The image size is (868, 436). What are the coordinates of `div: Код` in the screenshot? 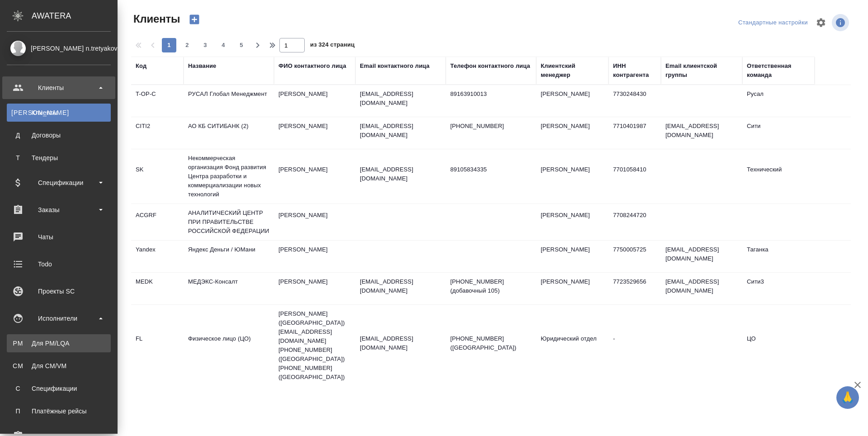 It's located at (141, 66).